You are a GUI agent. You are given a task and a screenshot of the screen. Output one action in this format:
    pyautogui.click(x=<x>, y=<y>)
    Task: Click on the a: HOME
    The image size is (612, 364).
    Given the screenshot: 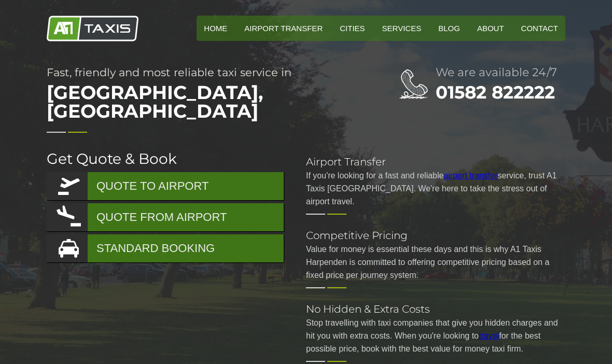 What is the action you would take?
    pyautogui.click(x=216, y=28)
    